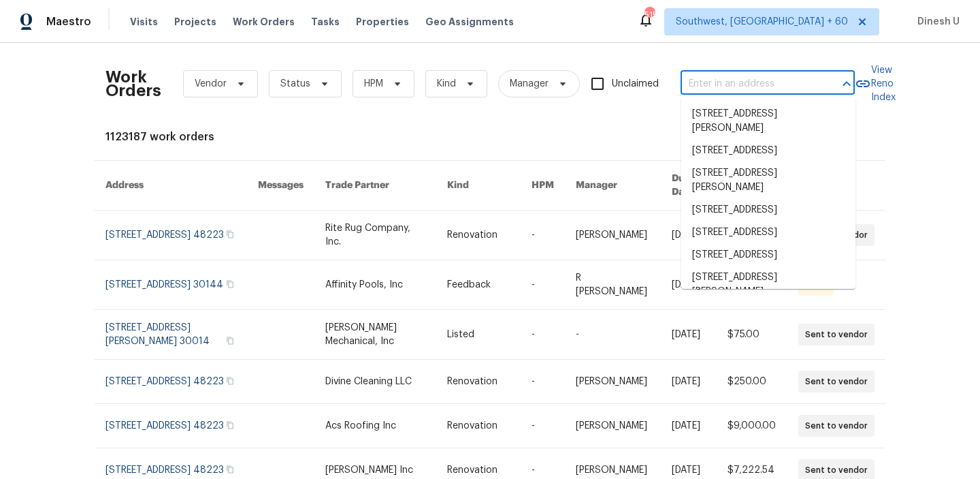 This screenshot has width=980, height=479. What do you see at coordinates (210, 84) in the screenshot?
I see `span: Vendor` at bounding box center [210, 84].